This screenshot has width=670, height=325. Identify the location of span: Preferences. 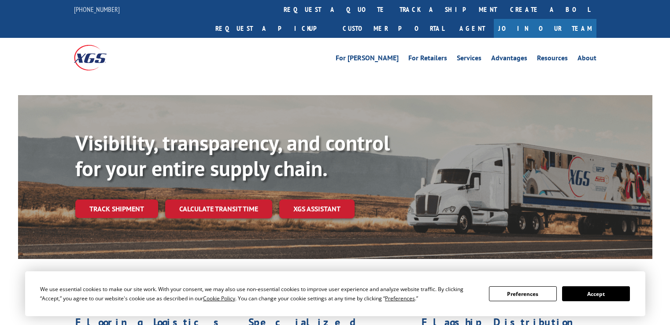
(400, 298).